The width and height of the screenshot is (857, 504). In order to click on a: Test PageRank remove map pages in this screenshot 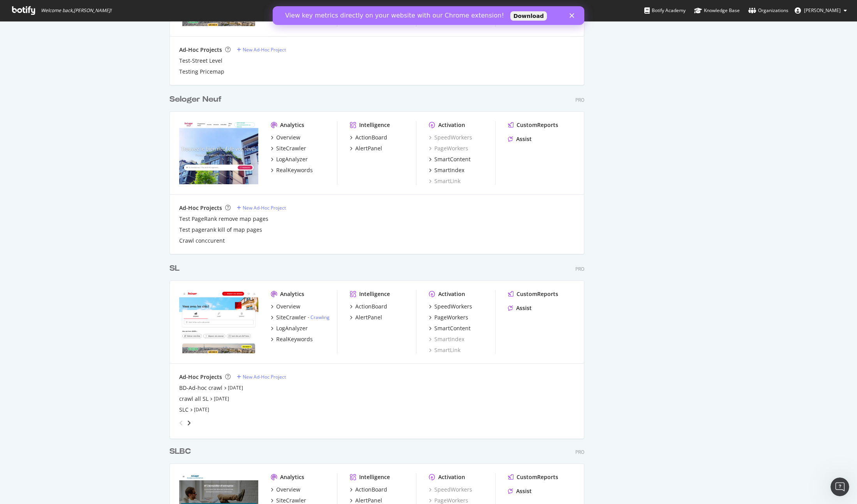, I will do `click(224, 219)`.